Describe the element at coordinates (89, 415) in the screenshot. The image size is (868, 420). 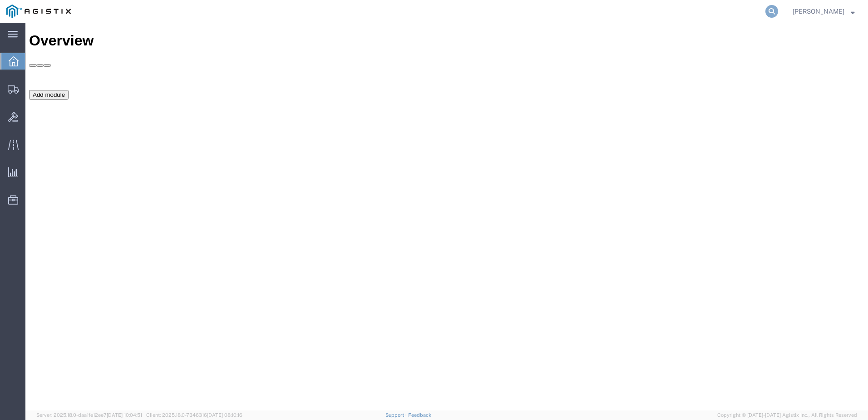
I see `span: Server: 2025.18.0-daa1fe12ee7` at that location.